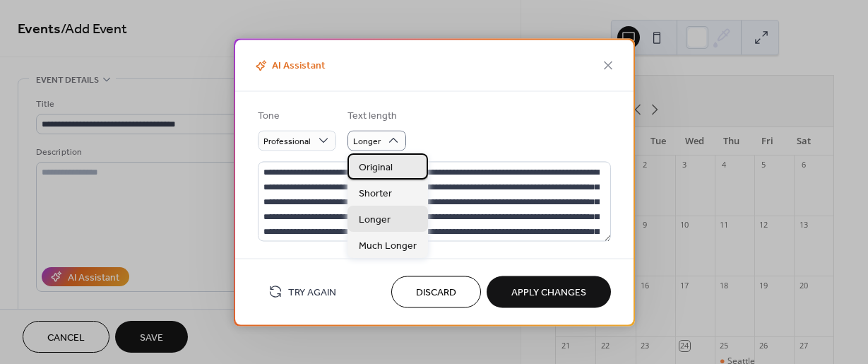  I want to click on button: Discard, so click(436, 291).